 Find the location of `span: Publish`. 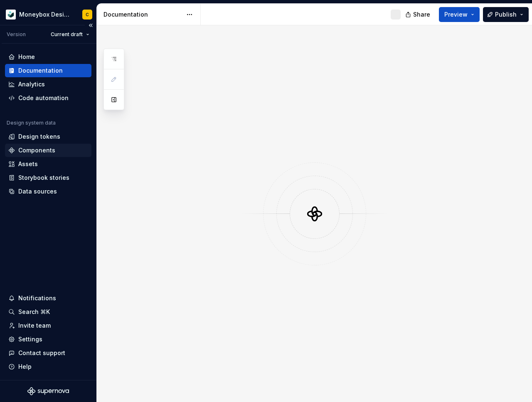

span: Publish is located at coordinates (506, 15).